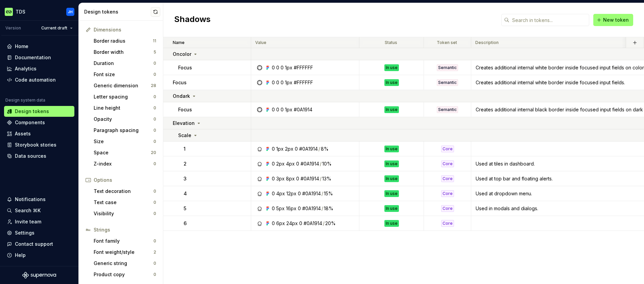 The image size is (644, 284). Describe the element at coordinates (39, 222) in the screenshot. I see `a: Invite team` at that location.